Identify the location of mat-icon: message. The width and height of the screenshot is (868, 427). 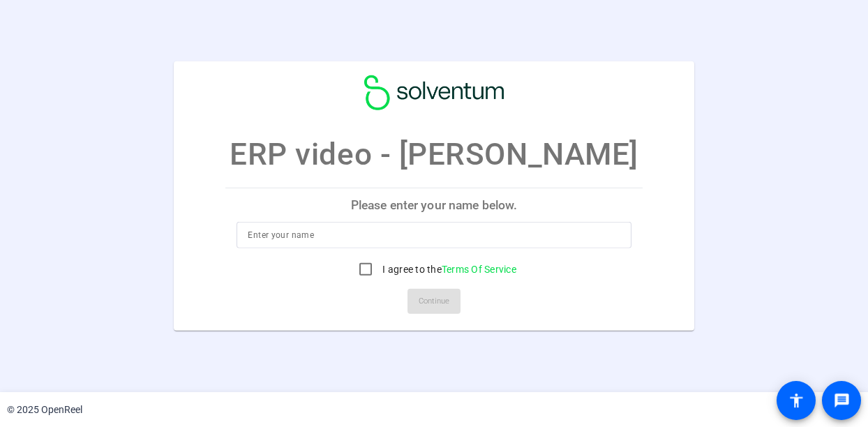
(841, 400).